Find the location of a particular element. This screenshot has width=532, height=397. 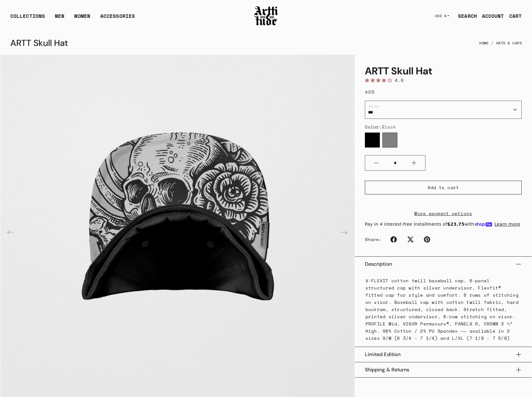

div: Previous slide is located at coordinates (11, 233).